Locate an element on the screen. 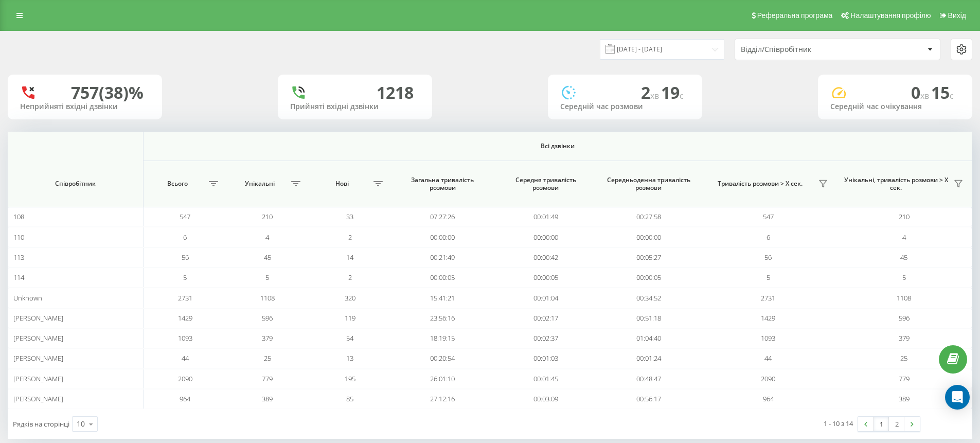 The height and width of the screenshot is (443, 980). span: 19 is located at coordinates (672, 92).